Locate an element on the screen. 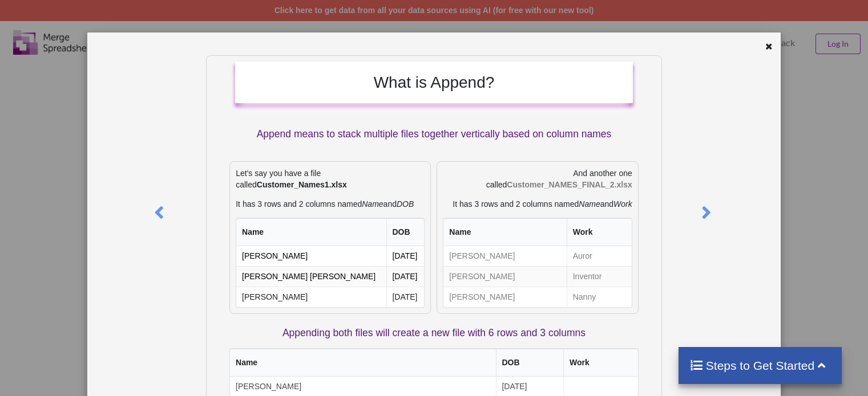 This screenshot has width=868, height=396. p: Append means to stack multiple files together vertically based on column names is located at coordinates (434, 134).